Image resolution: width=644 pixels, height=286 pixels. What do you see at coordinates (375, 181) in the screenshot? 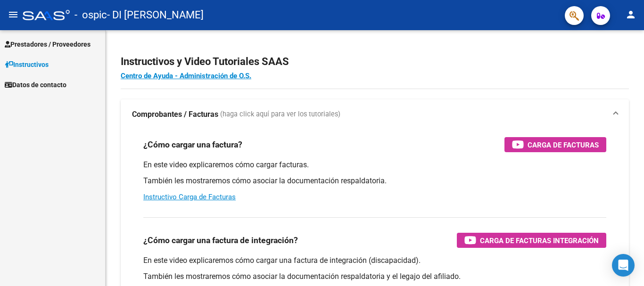
I see `p: También les mostraremos cómo asociar la documentación respaldatoria.` at bounding box center [375, 181].